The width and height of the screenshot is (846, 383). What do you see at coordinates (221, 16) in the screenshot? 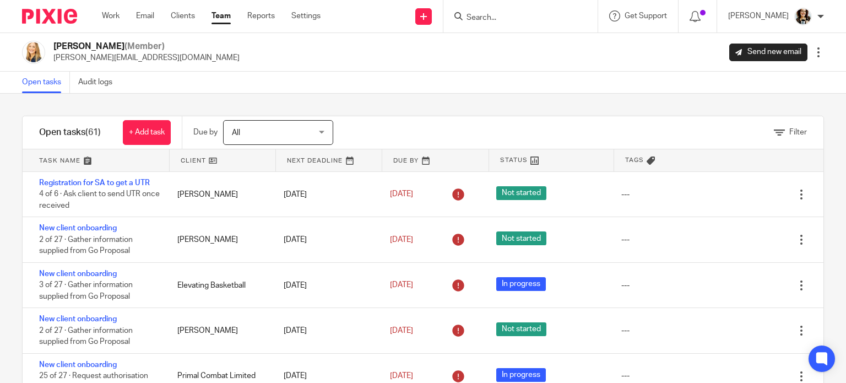
I see `a: Team` at bounding box center [221, 16].